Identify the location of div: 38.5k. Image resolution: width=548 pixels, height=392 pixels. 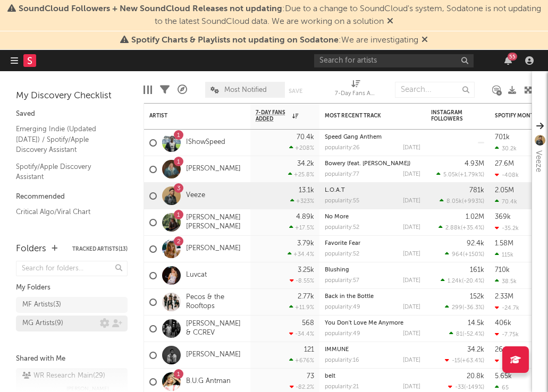
(506, 281).